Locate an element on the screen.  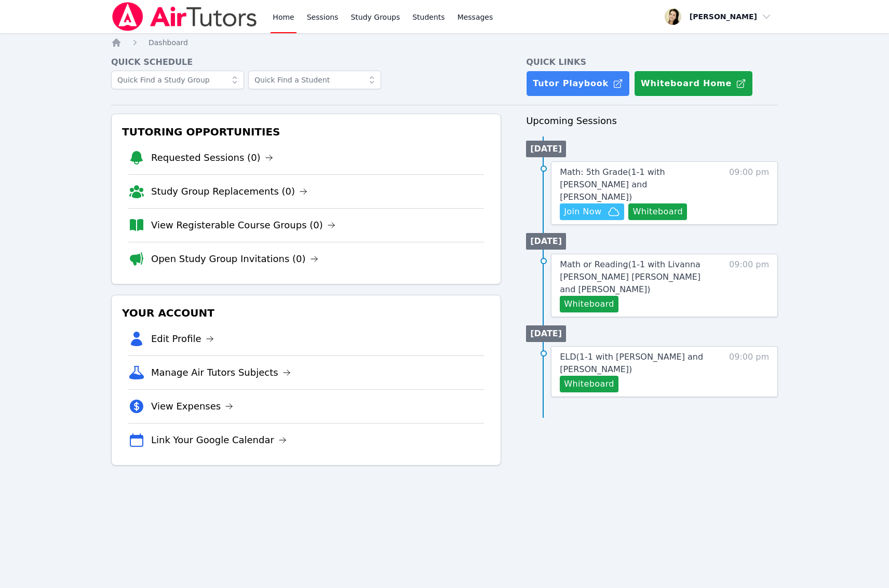
img: Air Tutors is located at coordinates (184, 16).